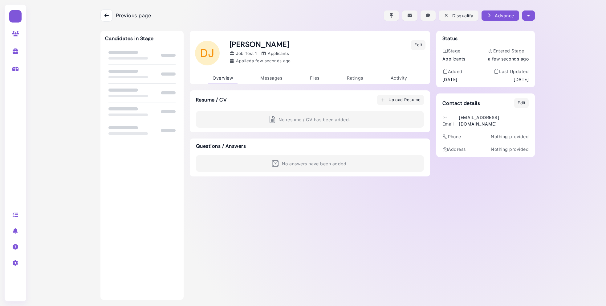 The image size is (606, 306). What do you see at coordinates (458, 15) in the screenshot?
I see `button: Disqualify` at bounding box center [458, 15].